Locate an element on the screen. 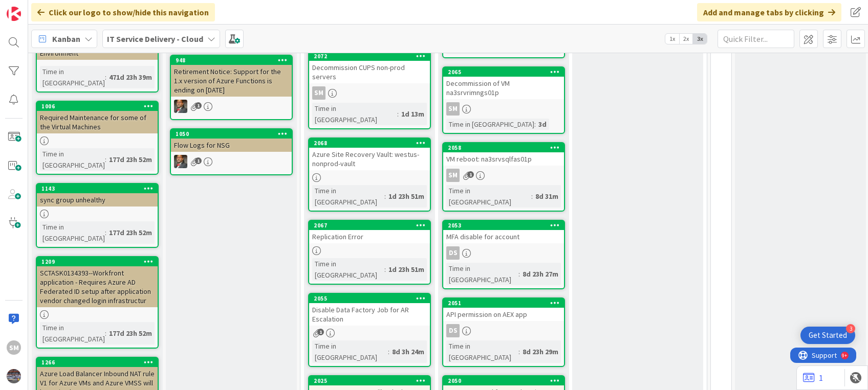 The height and width of the screenshot is (390, 868). div: API permission on AEX app is located at coordinates (504, 314).